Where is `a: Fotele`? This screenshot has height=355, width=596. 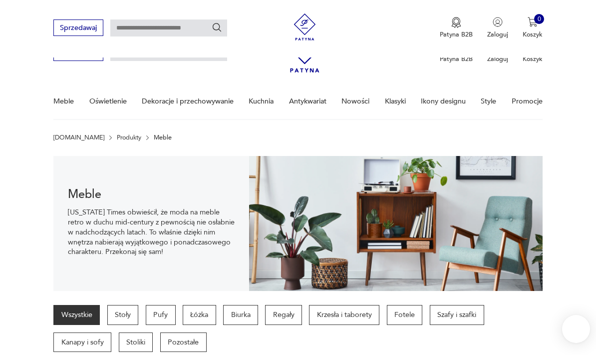
a: Fotele is located at coordinates (405, 315).